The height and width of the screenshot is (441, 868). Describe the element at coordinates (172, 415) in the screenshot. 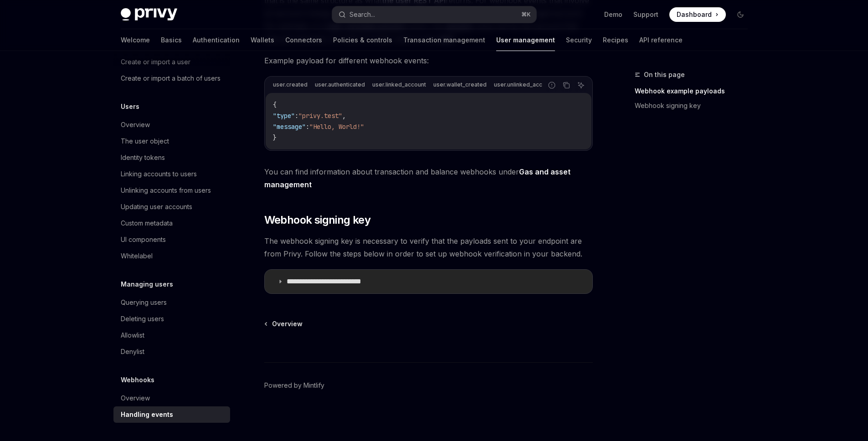

I see `a: Handling events` at that location.